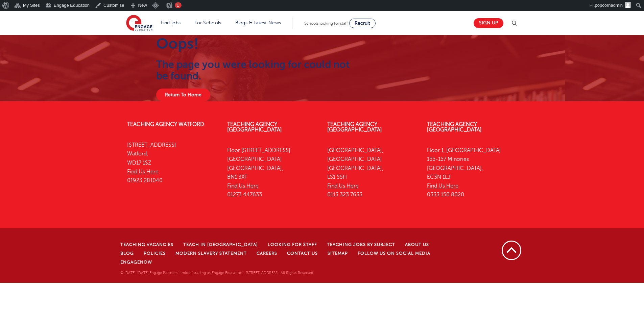  Describe the element at coordinates (208, 23) in the screenshot. I see `a: For Schools` at that location.